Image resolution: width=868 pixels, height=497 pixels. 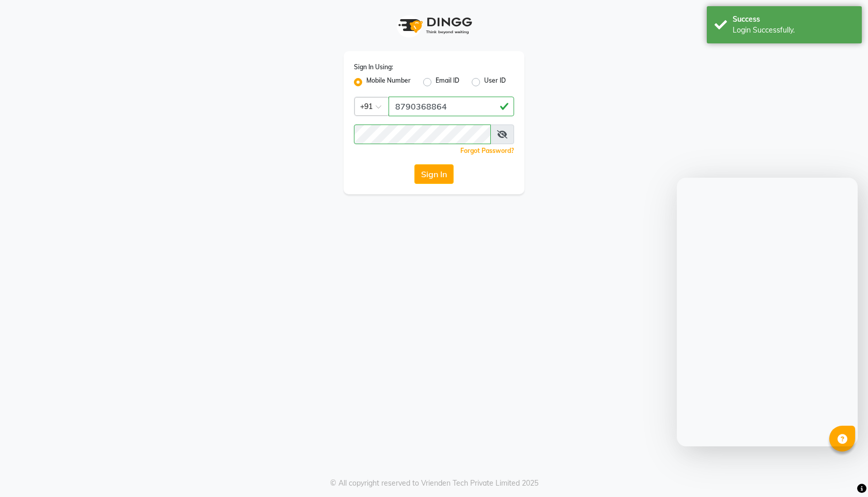 What do you see at coordinates (434, 25) in the screenshot?
I see `img: logo1.svg` at bounding box center [434, 25].